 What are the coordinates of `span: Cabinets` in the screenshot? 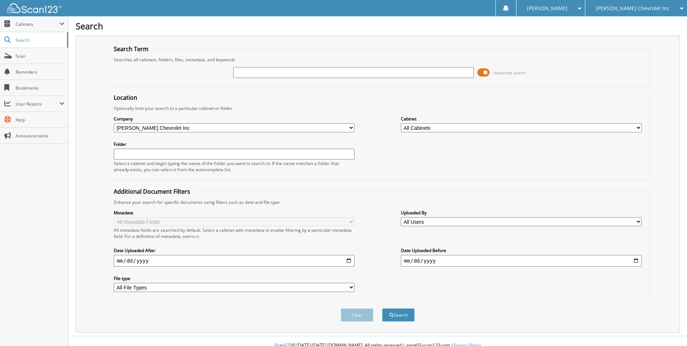 It's located at (37, 24).